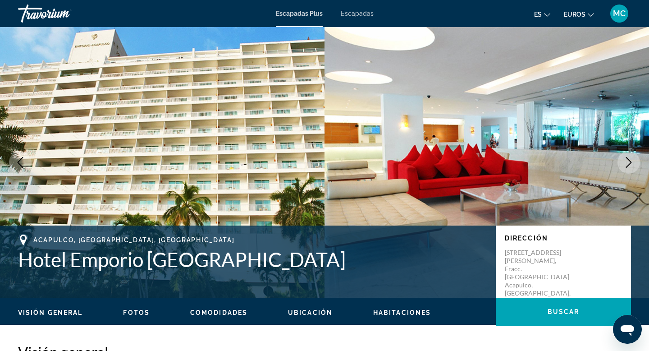 This screenshot has height=351, width=649. Describe the element at coordinates (310, 313) in the screenshot. I see `button: Ubicación` at that location.